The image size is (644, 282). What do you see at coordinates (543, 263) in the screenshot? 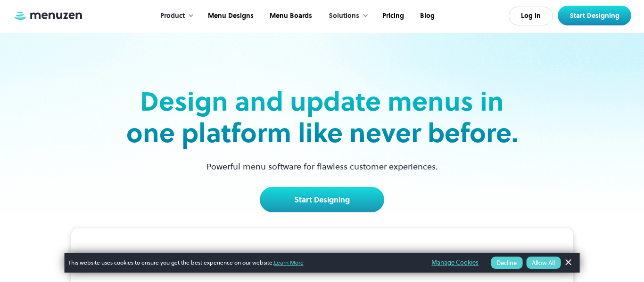
I see `button: Allow All` at bounding box center [543, 263].